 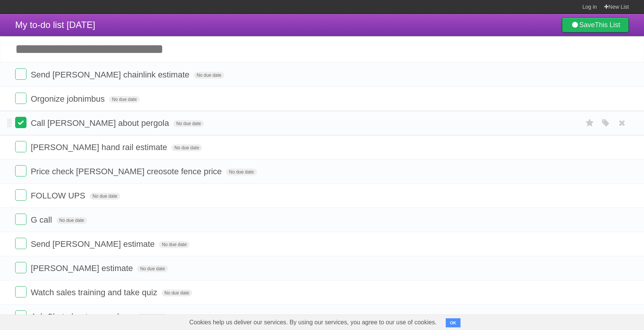 I want to click on a: SaveThis List, so click(x=595, y=25).